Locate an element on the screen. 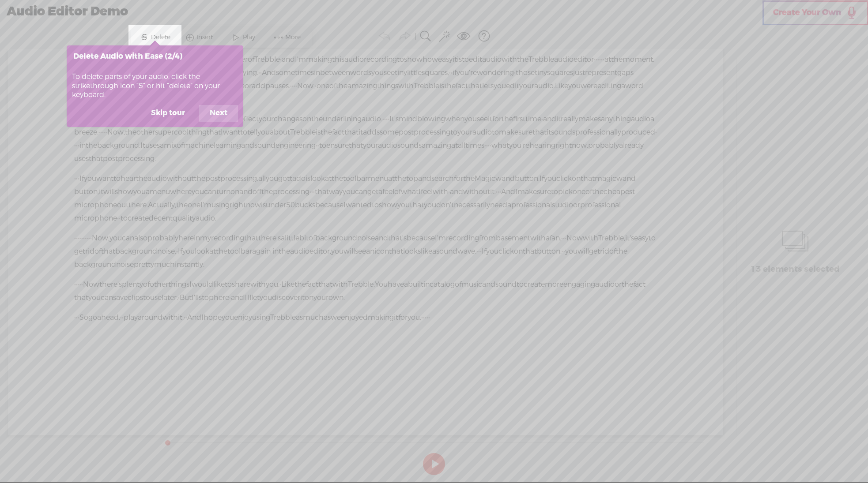 The image size is (868, 483). button: Next is located at coordinates (219, 114).